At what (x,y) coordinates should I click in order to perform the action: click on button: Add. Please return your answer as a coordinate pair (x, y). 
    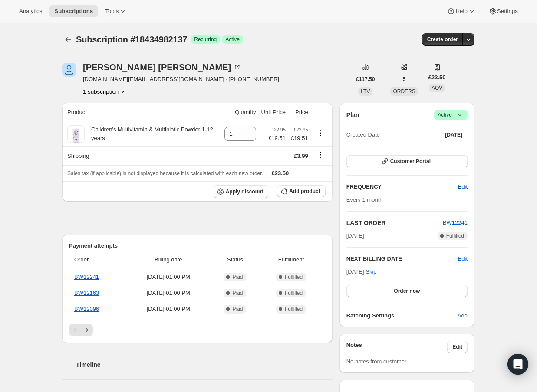
    Looking at the image, I should click on (462, 316).